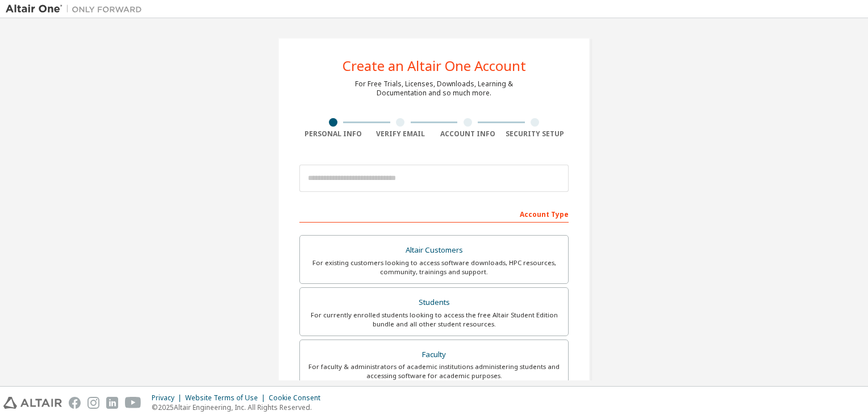 Image resolution: width=868 pixels, height=419 pixels. What do you see at coordinates (226, 398) in the screenshot?
I see `div: Website Terms of Use` at bounding box center [226, 398].